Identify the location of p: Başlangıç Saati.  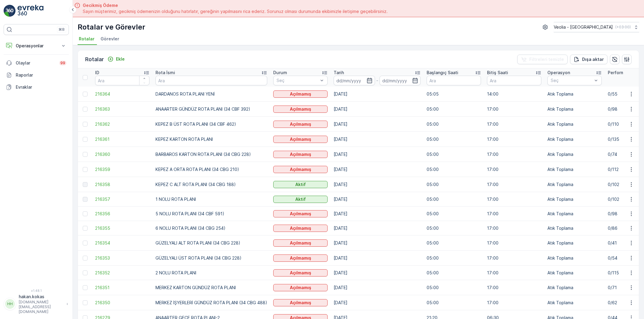
(442, 73).